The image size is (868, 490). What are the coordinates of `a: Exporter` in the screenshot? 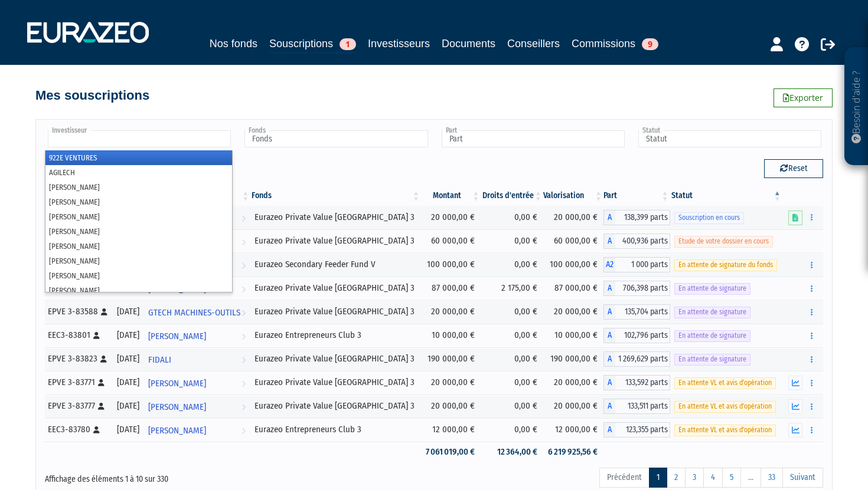 It's located at (803, 98).